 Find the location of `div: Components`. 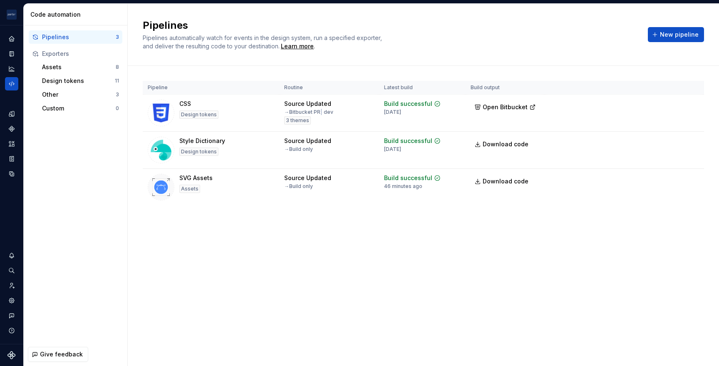

div: Components is located at coordinates (12, 129).